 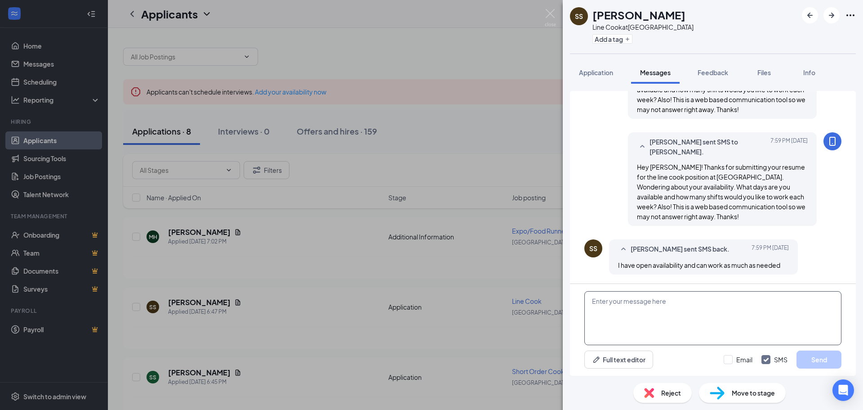 What do you see at coordinates (810, 72) in the screenshot?
I see `span: Info` at bounding box center [810, 72].